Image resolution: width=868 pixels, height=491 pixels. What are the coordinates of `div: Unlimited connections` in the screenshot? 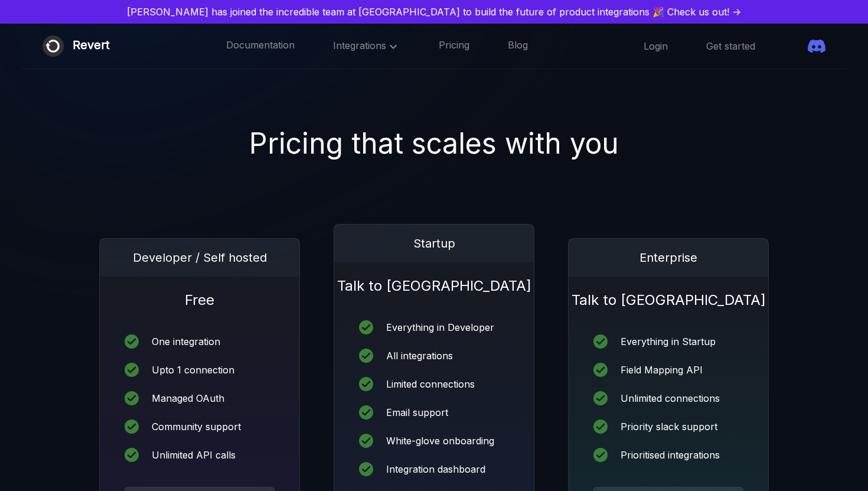 It's located at (671, 398).